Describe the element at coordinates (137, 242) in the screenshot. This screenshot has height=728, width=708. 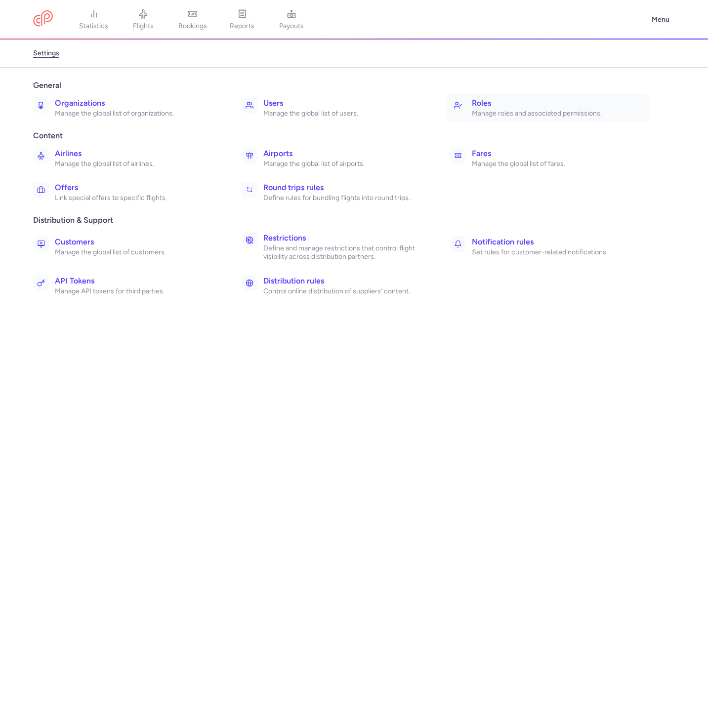
I see `h3: Customers` at that location.